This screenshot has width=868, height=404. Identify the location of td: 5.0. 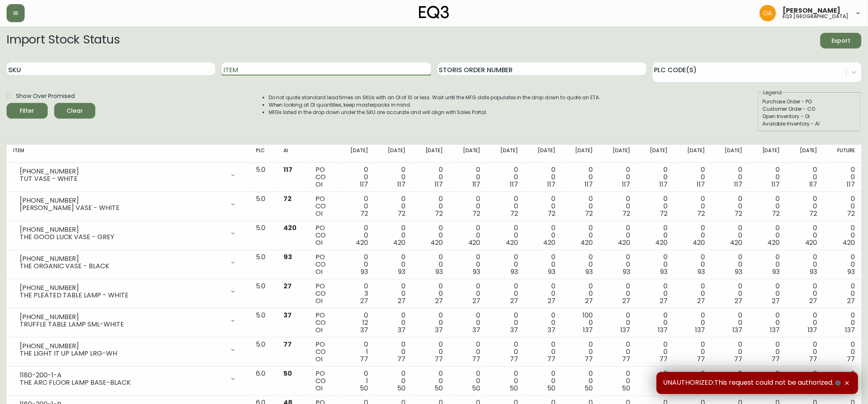
(263, 206).